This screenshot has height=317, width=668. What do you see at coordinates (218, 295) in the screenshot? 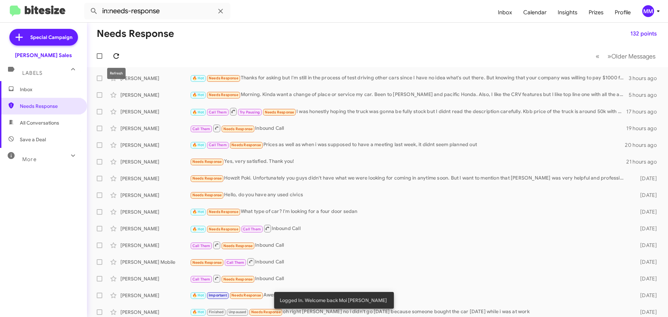
I see `span: Important` at bounding box center [218, 295].